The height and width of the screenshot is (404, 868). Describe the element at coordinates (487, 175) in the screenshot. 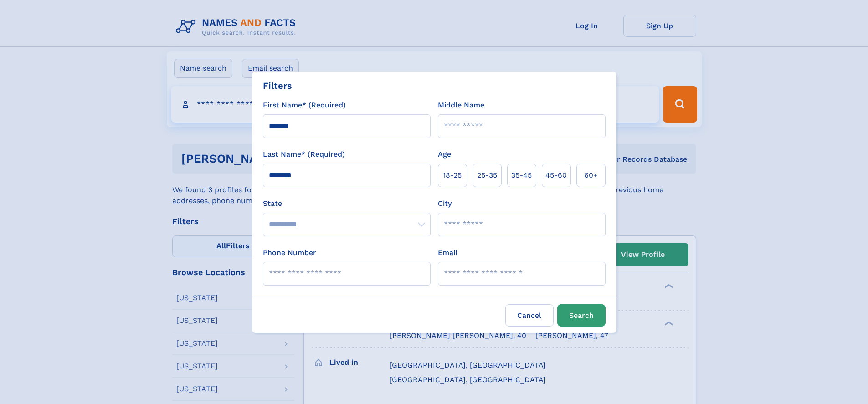

I see `span: 25‑35` at that location.